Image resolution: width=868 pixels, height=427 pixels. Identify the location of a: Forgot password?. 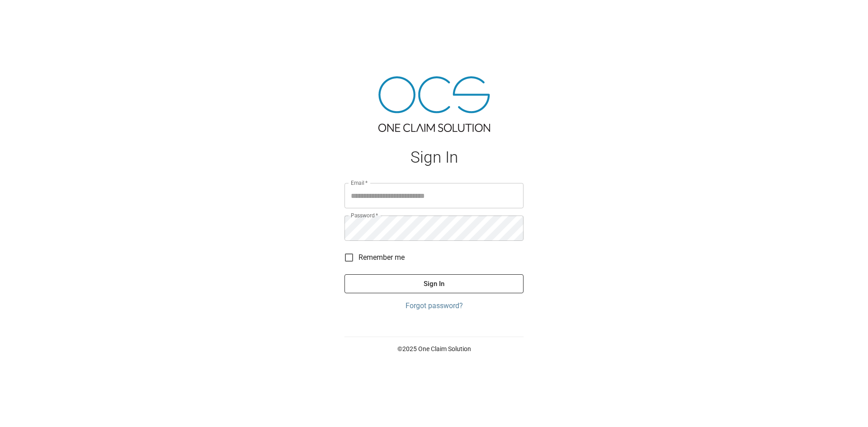
(434, 306).